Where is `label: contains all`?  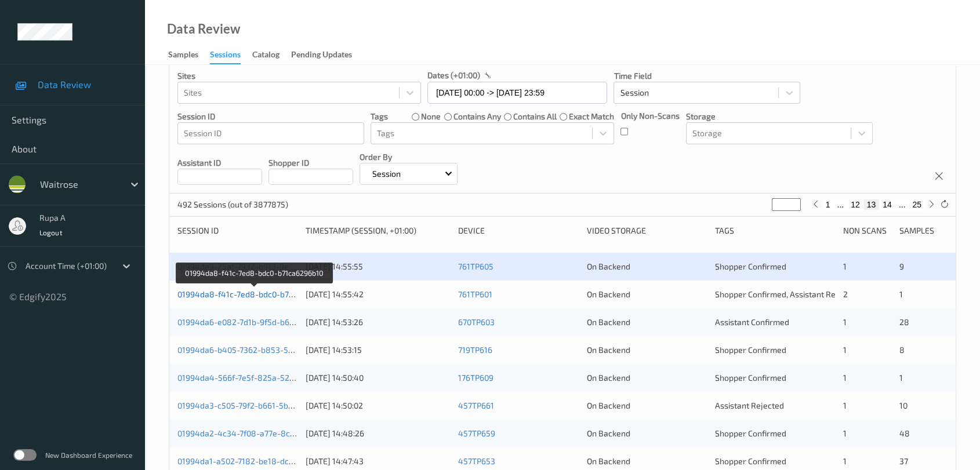
label: contains all is located at coordinates (535, 117).